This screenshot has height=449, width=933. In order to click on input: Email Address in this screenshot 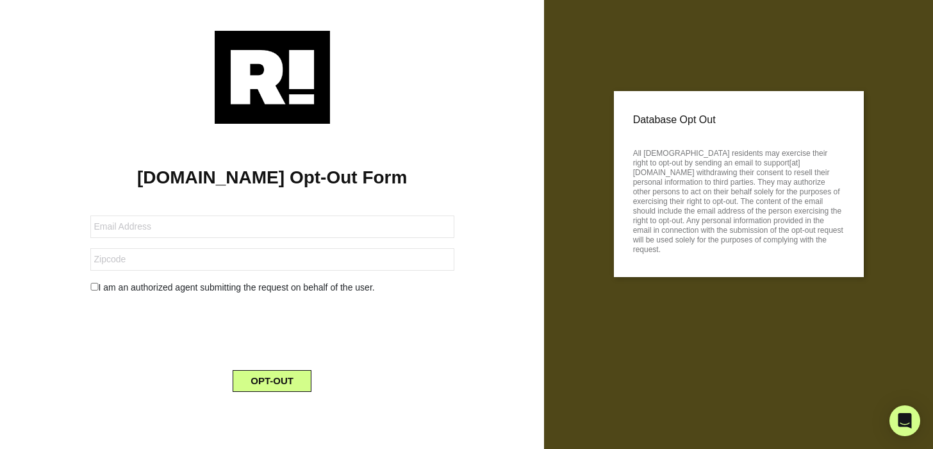, I will do `click(272, 226)`.